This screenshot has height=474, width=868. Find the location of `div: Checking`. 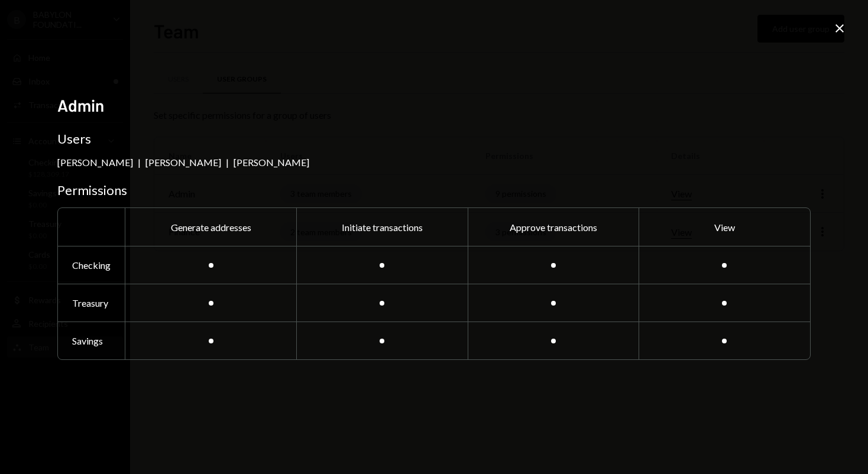

div: Checking is located at coordinates (91, 265).